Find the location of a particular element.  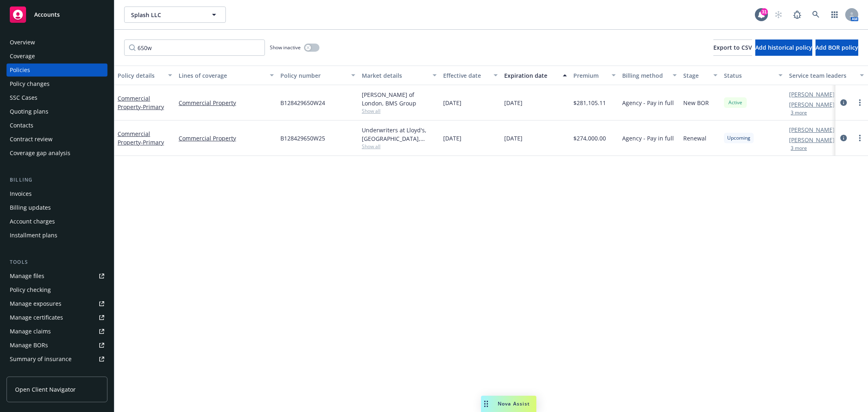

div: Contacts is located at coordinates (22, 126).